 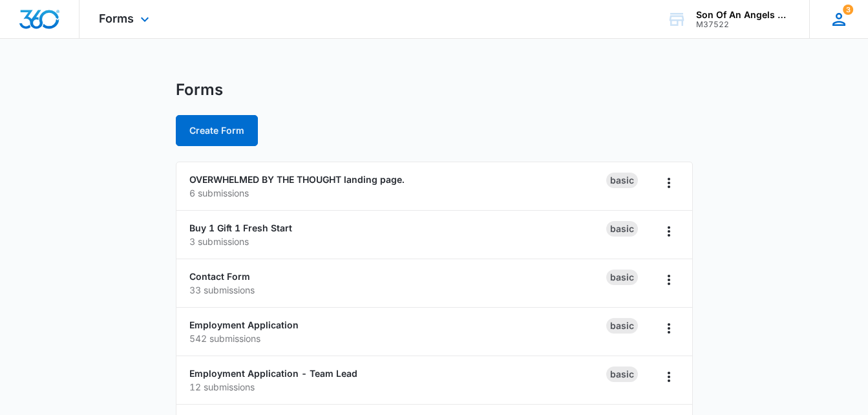 I want to click on a: Employment Application - Team Lead, so click(x=274, y=373).